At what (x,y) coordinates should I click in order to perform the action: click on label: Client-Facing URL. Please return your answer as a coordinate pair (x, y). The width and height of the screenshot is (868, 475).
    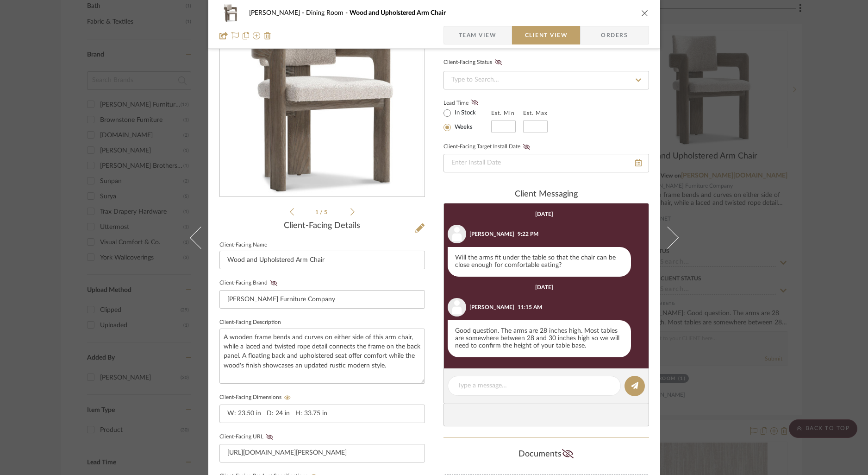
    Looking at the image, I should click on (248, 437).